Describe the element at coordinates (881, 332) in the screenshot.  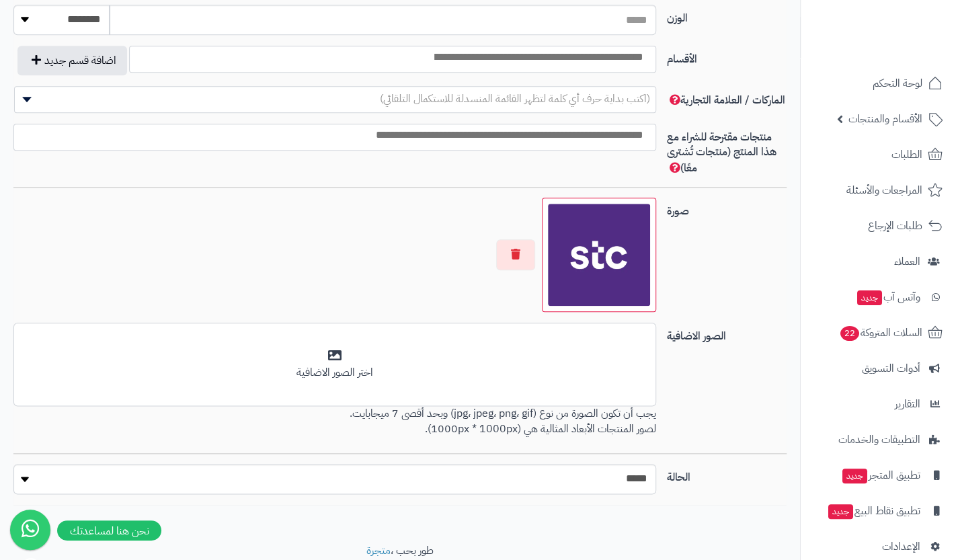
I see `span: السلات المتروكة` at that location.